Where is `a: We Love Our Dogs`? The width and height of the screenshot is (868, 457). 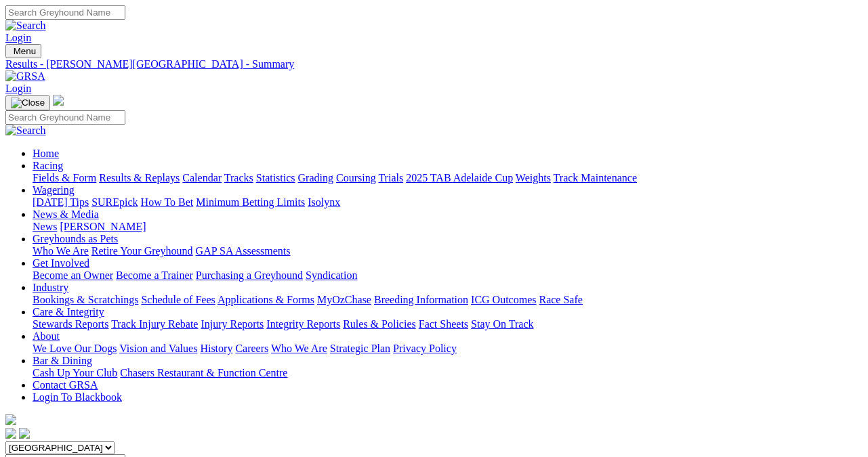
a: We Love Our Dogs is located at coordinates (74, 348).